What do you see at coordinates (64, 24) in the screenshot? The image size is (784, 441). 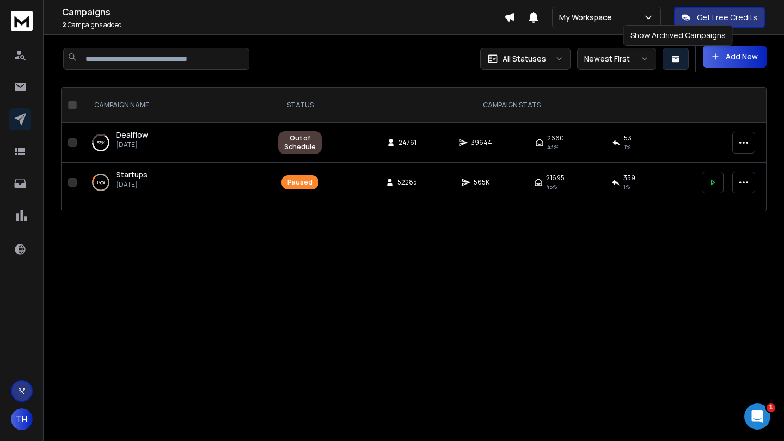 I see `span: 2` at bounding box center [64, 24].